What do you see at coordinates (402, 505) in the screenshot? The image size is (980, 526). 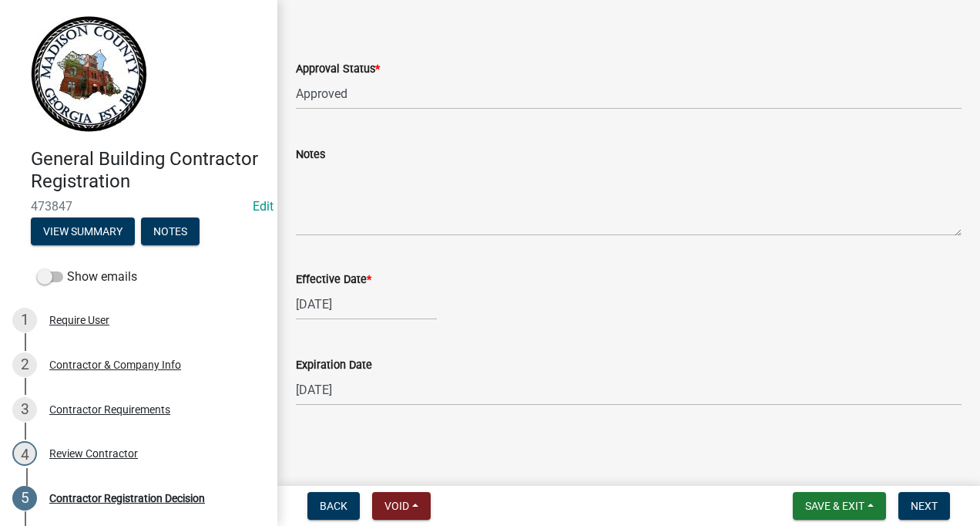 I see `button: Void` at bounding box center [402, 505].